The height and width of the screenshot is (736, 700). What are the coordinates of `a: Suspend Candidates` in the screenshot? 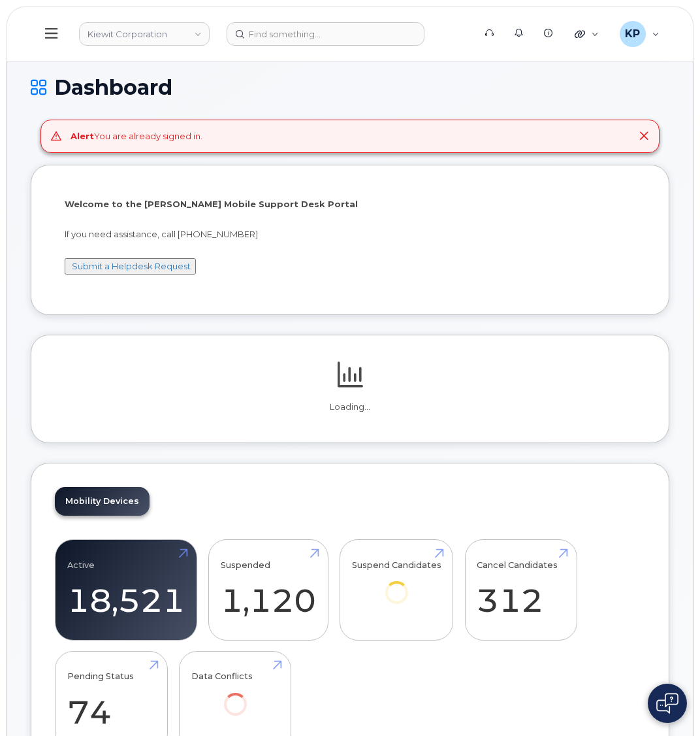 It's located at (397, 584).